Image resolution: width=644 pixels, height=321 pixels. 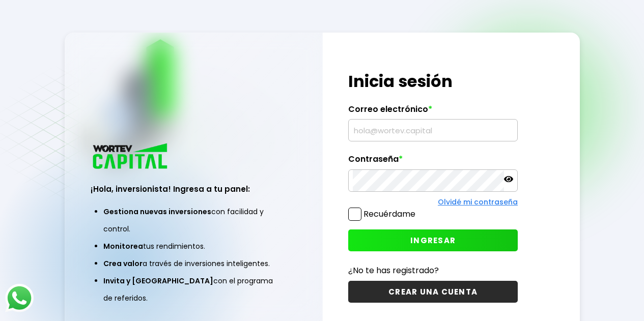 What do you see at coordinates (20, 298) in the screenshot?
I see `img: logos_whatsapp-icon.242b2217.svg` at bounding box center [20, 298].